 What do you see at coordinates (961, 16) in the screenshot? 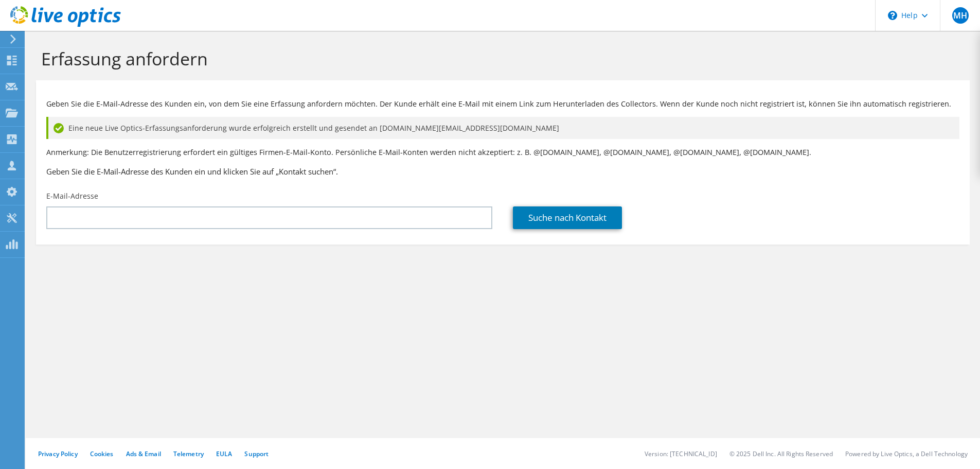
I see `span: MH` at bounding box center [961, 16].